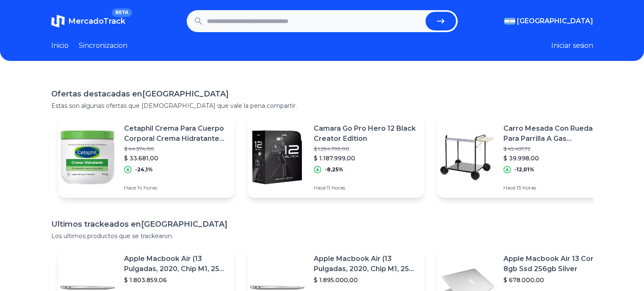 This screenshot has width=644, height=291. What do you see at coordinates (365, 280) in the screenshot?
I see `p: $ 1.895.000,00` at bounding box center [365, 280].